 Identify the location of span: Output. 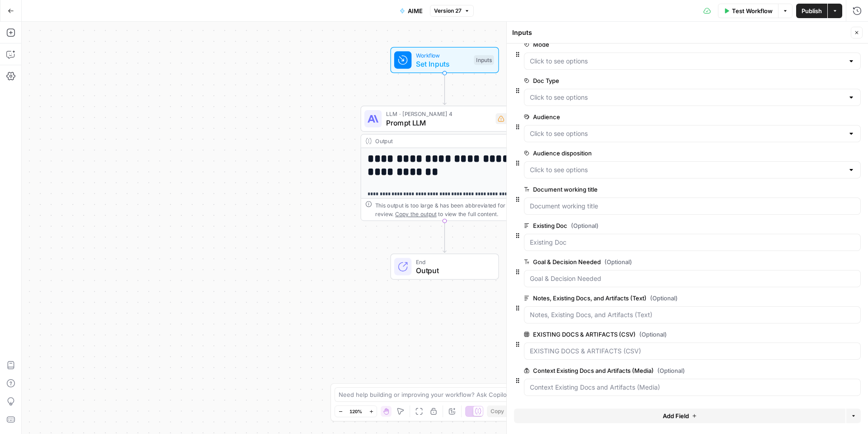
(452, 271).